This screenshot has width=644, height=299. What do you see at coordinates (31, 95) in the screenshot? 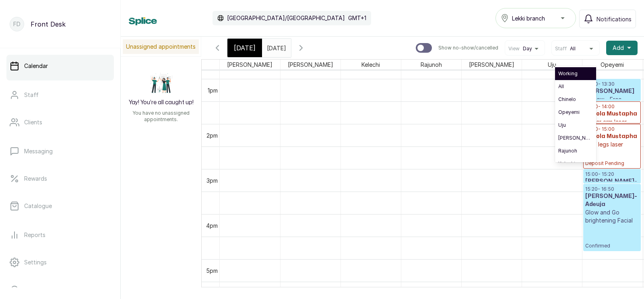
I see `p: Staff` at bounding box center [31, 95].